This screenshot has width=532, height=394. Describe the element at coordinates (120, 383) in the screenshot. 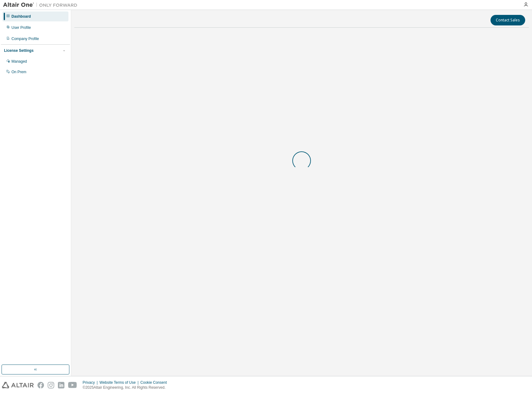

I see `div: Website Terms of Use` at that location.